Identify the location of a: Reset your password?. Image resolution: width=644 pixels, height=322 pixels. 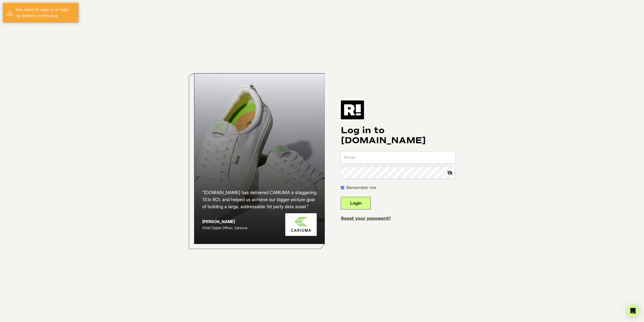
(366, 219).